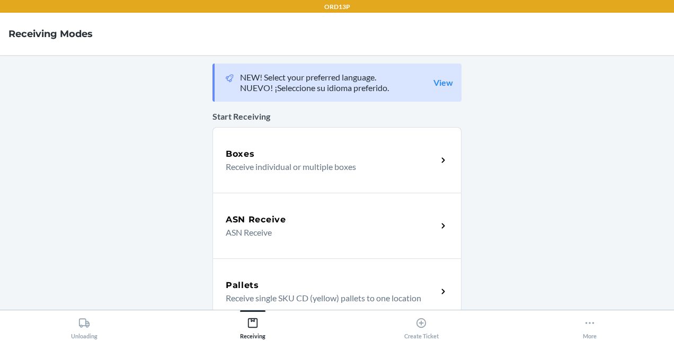 This screenshot has height=341, width=674. Describe the element at coordinates (253, 325) in the screenshot. I see `button: Receiving` at that location.